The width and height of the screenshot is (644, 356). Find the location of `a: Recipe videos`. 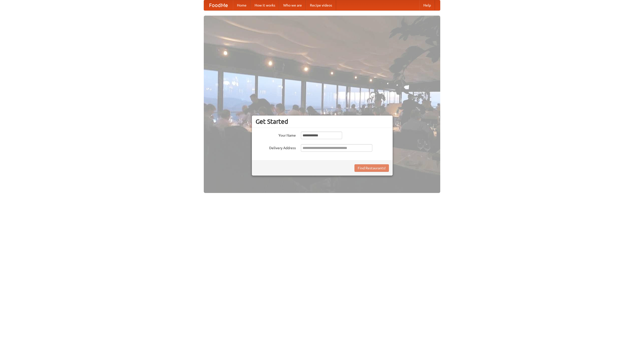

a: Recipe videos is located at coordinates (321, 5).